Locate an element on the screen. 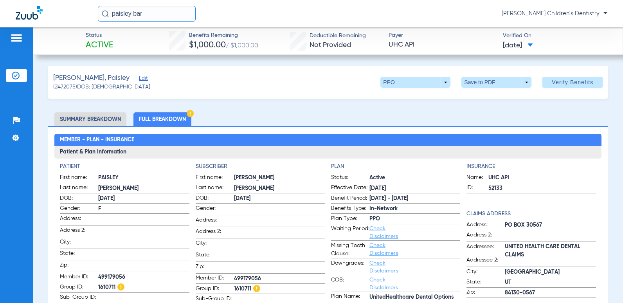 This screenshot has width=623, height=303. span: Verify Benefits is located at coordinates (573, 82).